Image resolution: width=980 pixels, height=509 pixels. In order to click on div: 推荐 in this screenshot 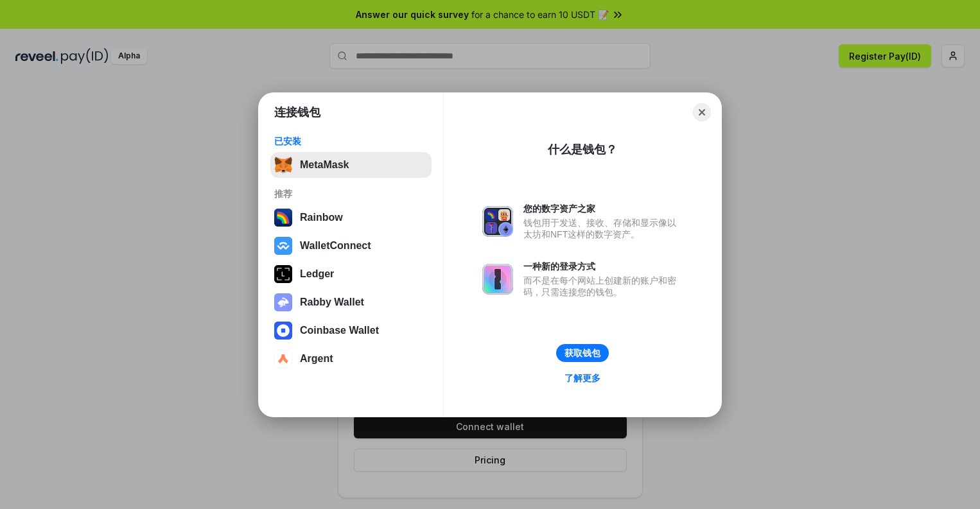, I will do `click(350, 194)`.